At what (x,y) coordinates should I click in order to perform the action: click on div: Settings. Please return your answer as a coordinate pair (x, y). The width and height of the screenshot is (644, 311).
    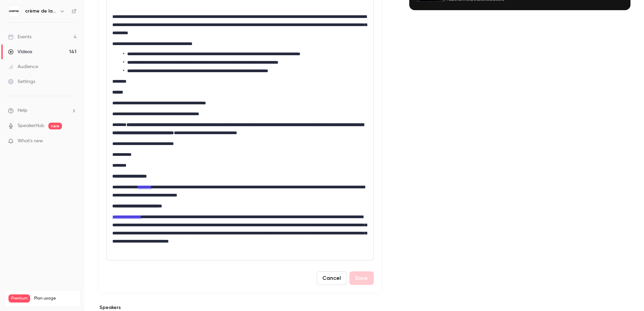
    Looking at the image, I should click on (21, 82).